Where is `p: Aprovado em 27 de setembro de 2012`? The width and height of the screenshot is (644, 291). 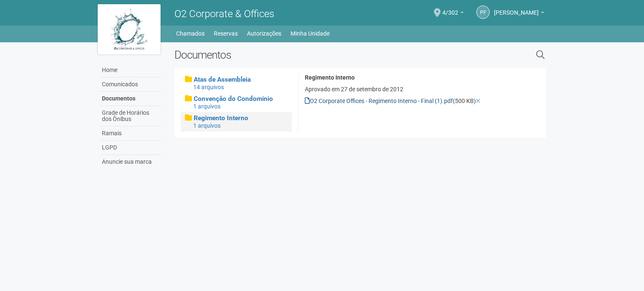
p: Aprovado em 27 de setembro de 2012 is located at coordinates (422, 89).